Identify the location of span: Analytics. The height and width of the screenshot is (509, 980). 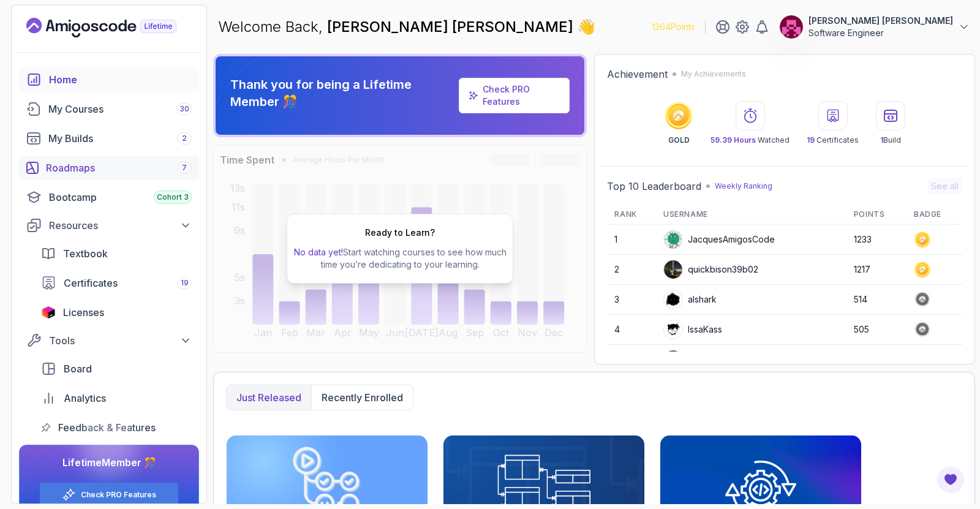
(85, 398).